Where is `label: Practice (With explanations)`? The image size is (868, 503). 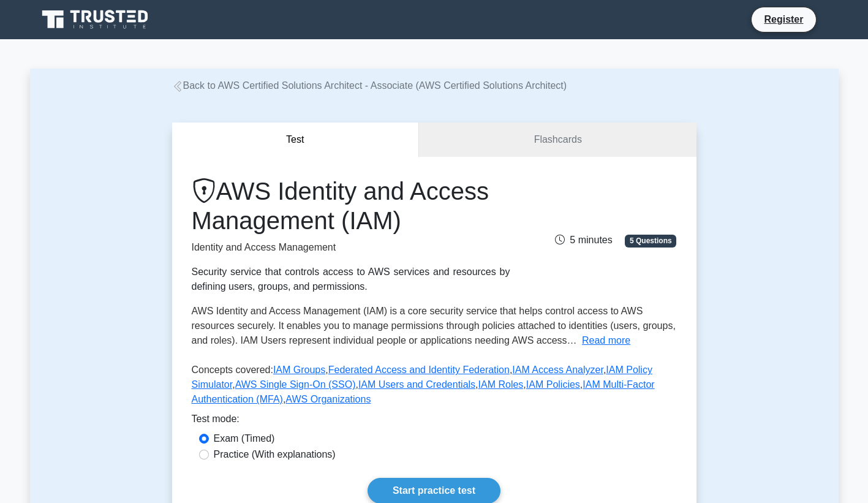 label: Practice (With explanations) is located at coordinates (274, 454).